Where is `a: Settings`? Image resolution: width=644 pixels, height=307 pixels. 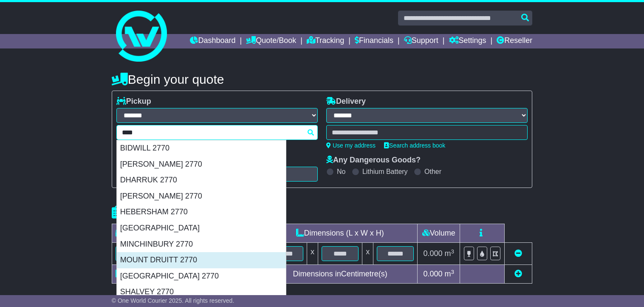 a: Settings is located at coordinates (468, 41).